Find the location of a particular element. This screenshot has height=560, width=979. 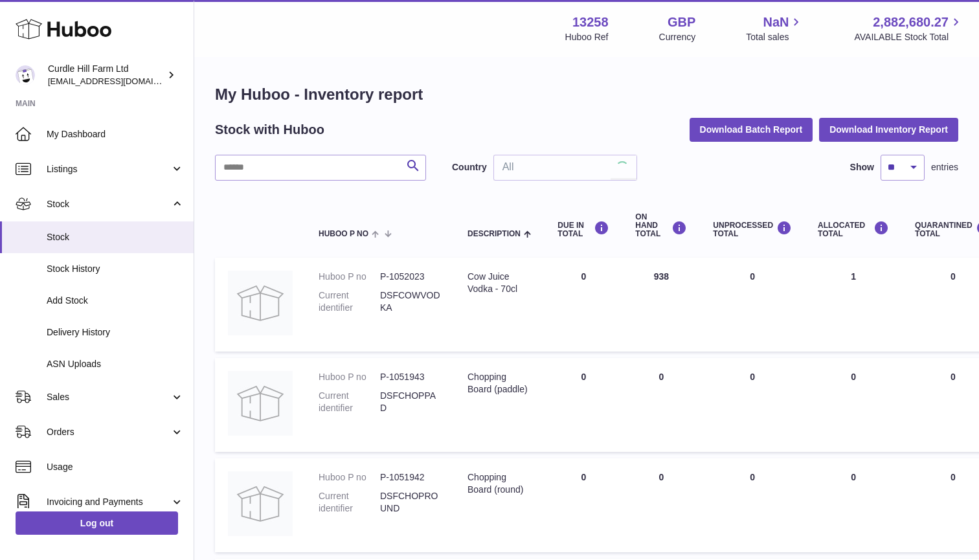

span: Add Stock is located at coordinates (115, 301).